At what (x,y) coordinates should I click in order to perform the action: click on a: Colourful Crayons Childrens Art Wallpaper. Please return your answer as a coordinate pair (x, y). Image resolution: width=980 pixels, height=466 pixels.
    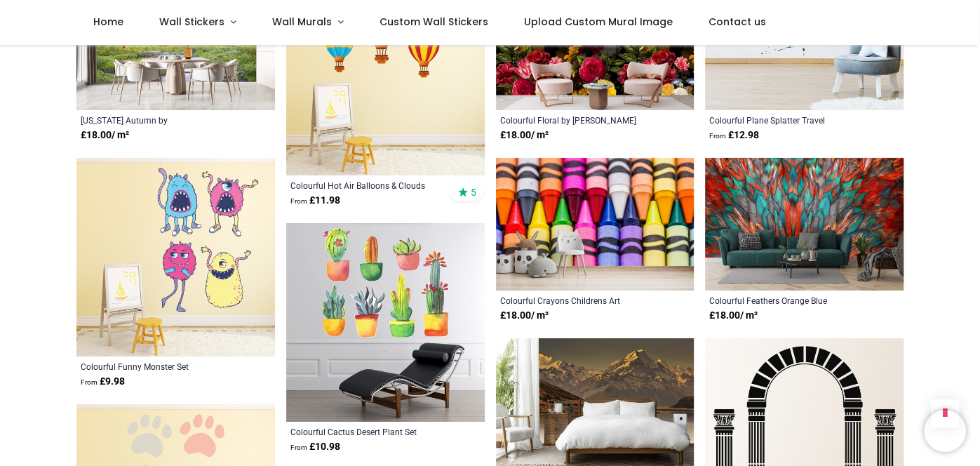
    Looking at the image, I should click on (576, 301).